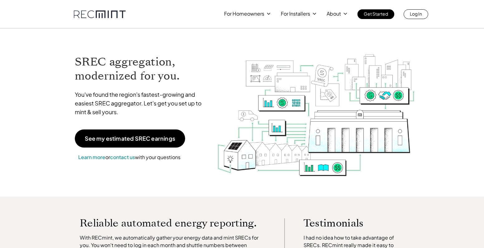  Describe the element at coordinates (244, 14) in the screenshot. I see `p: For Homeowners` at that location.